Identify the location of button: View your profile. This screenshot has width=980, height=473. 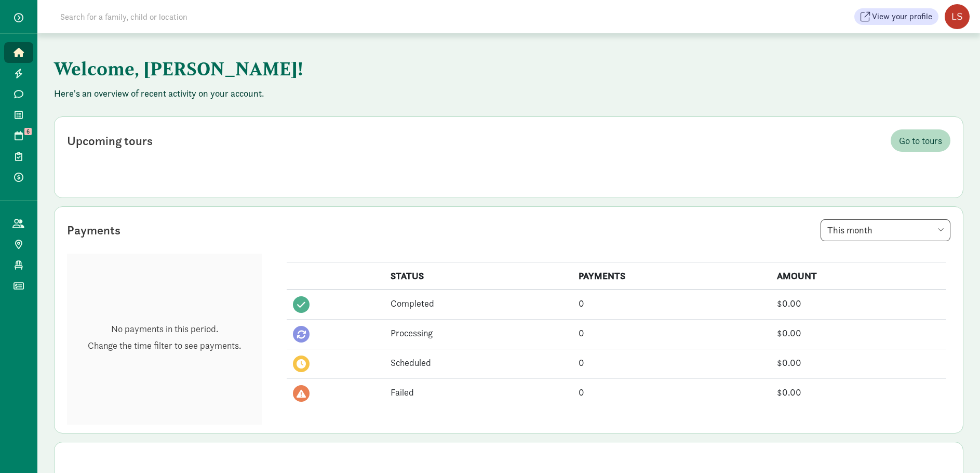
(897, 17).